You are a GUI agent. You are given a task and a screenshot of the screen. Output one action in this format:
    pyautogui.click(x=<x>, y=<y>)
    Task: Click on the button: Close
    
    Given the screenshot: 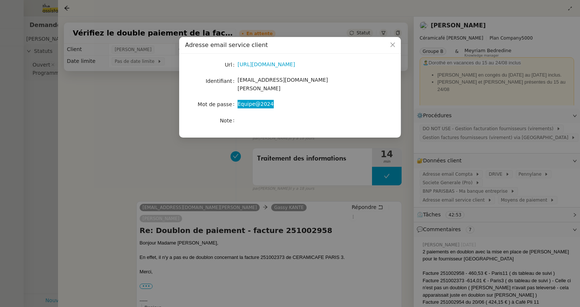 What is the action you would take?
    pyautogui.click(x=393, y=45)
    